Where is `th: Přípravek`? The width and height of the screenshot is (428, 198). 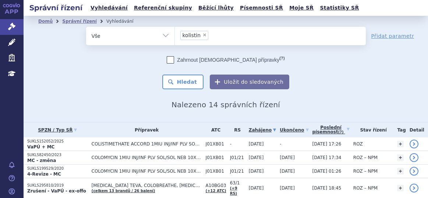 th: Přípravek is located at coordinates (145, 130).